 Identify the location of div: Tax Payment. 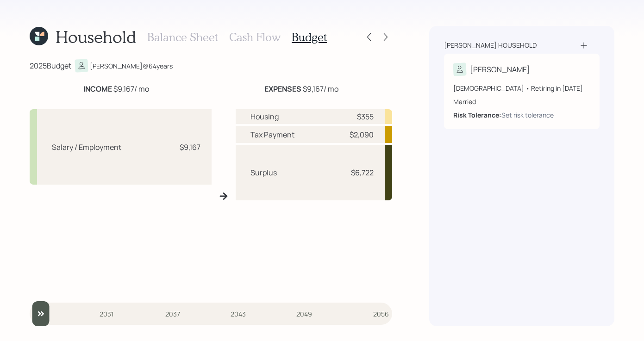
(272, 134).